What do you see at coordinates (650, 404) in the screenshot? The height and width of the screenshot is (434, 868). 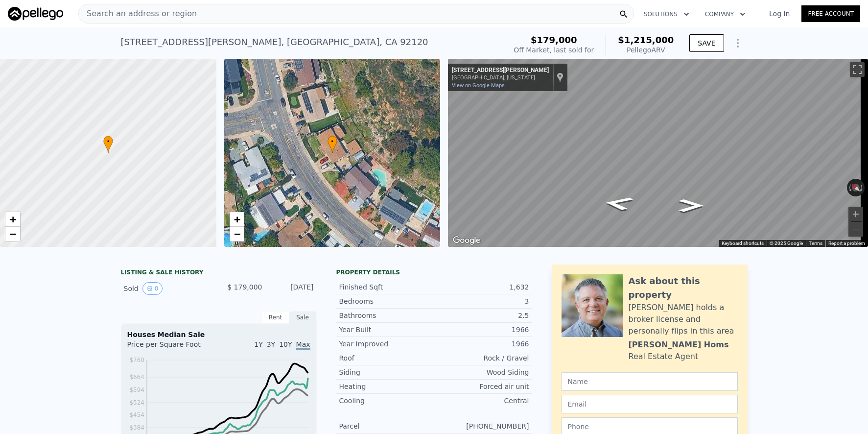 I see `input: Email` at bounding box center [650, 404].